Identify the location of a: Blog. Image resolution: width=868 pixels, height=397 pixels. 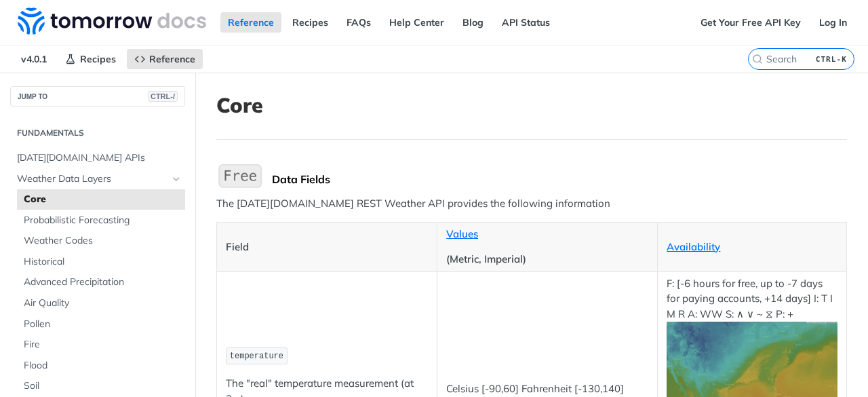
(472, 23).